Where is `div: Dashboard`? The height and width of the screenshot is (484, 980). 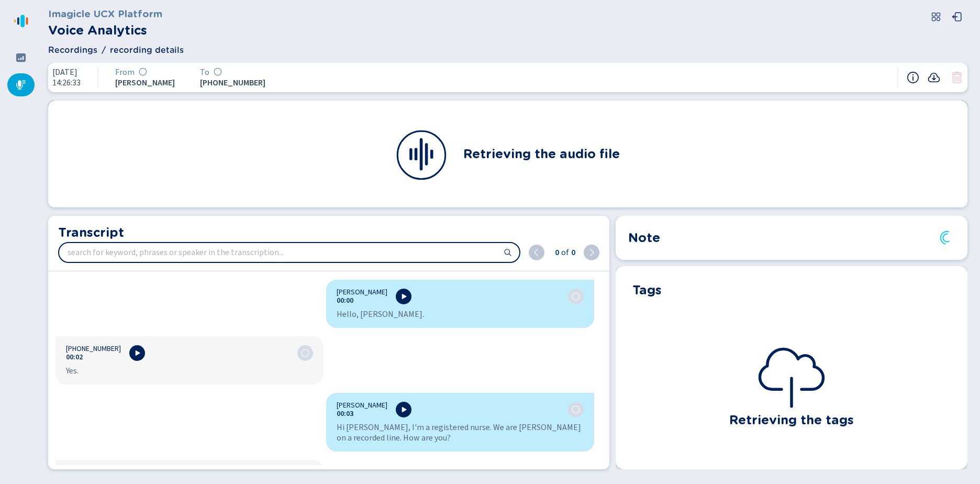
div: Dashboard is located at coordinates (21, 58).